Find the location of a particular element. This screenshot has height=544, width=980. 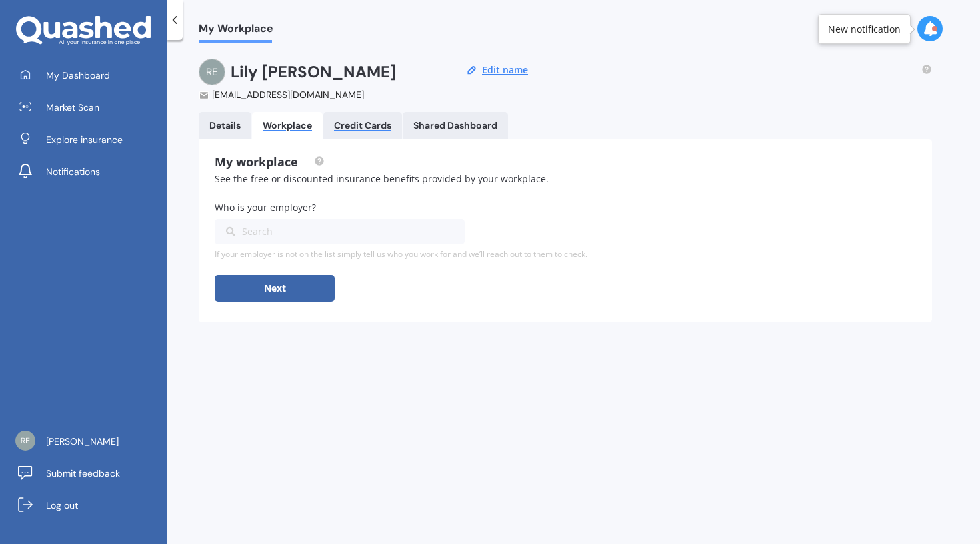

h3: Who is your employer? is located at coordinates (565, 208).